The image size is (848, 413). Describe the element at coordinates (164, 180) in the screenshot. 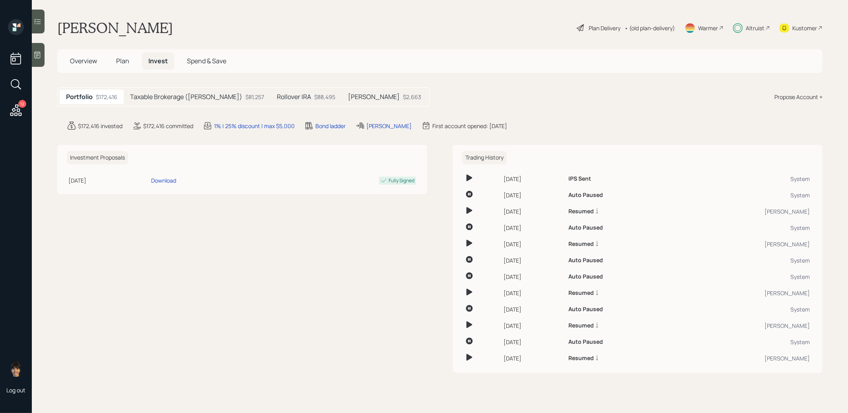

I see `div: Download` at that location.